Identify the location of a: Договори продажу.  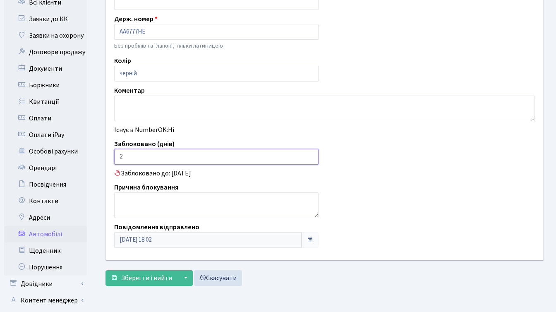
(45, 52).